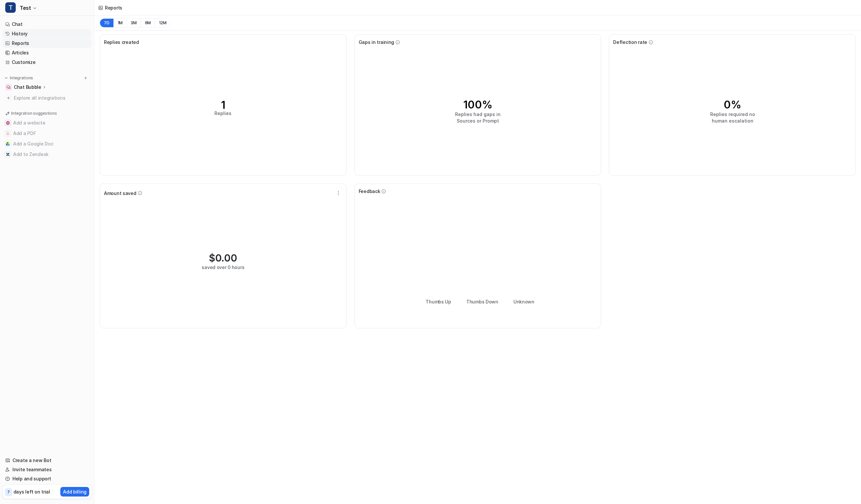  I want to click on a: Customize, so click(47, 62).